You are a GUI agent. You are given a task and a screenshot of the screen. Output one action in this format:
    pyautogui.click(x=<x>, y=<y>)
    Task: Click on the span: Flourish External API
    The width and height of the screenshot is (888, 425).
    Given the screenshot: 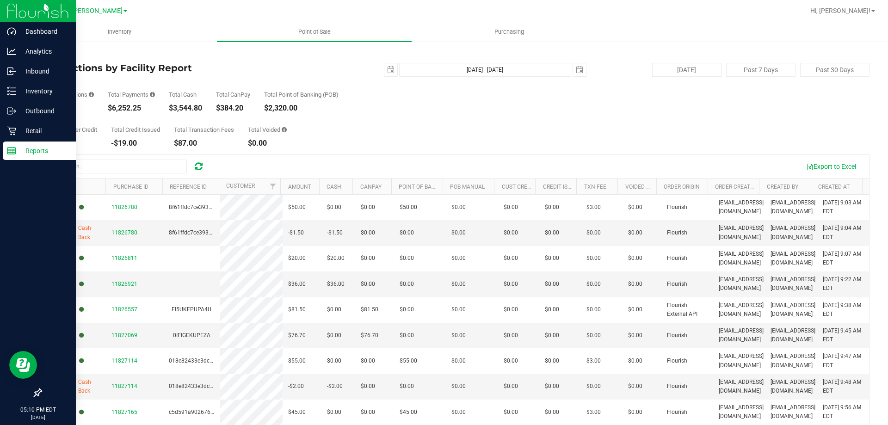 What is the action you would take?
    pyautogui.click(x=688, y=310)
    